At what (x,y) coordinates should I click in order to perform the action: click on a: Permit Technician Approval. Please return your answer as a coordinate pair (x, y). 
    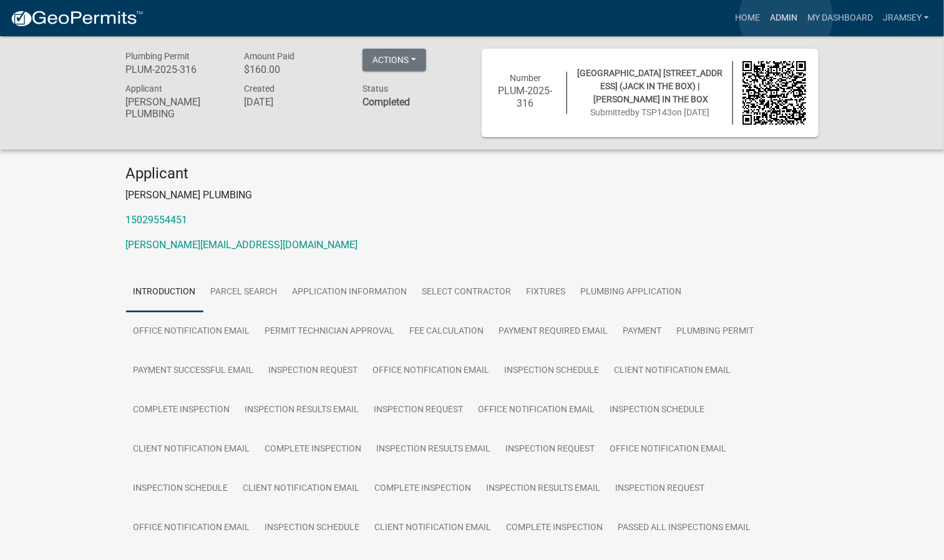
    Looking at the image, I should click on (330, 332).